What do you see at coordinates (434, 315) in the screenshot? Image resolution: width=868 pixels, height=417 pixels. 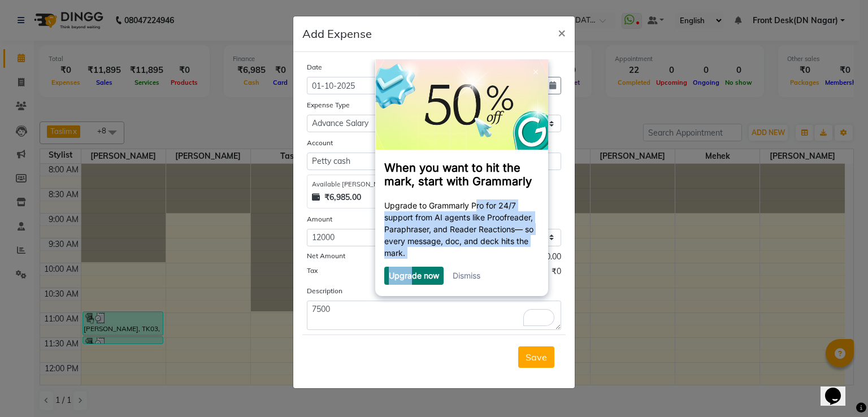 I see `textarea: To enrich screen reader interactions, please activate Accessibility in Grammarly extension settings` at bounding box center [434, 315].